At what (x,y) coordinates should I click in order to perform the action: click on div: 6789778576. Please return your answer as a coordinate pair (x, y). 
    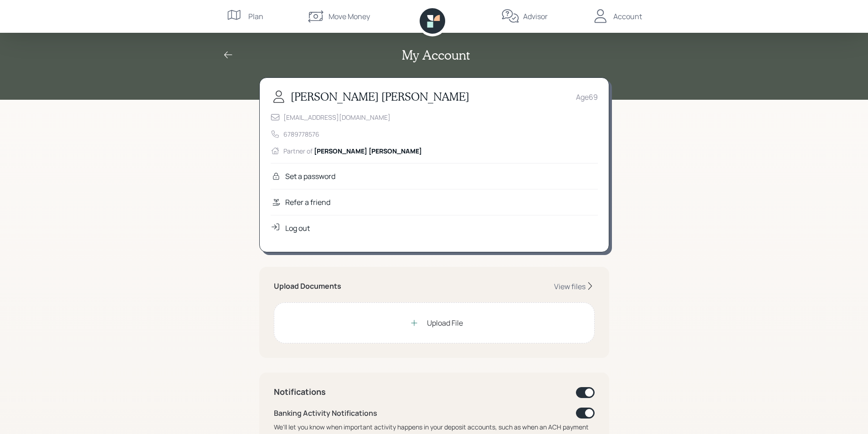
    Looking at the image, I should click on (301, 134).